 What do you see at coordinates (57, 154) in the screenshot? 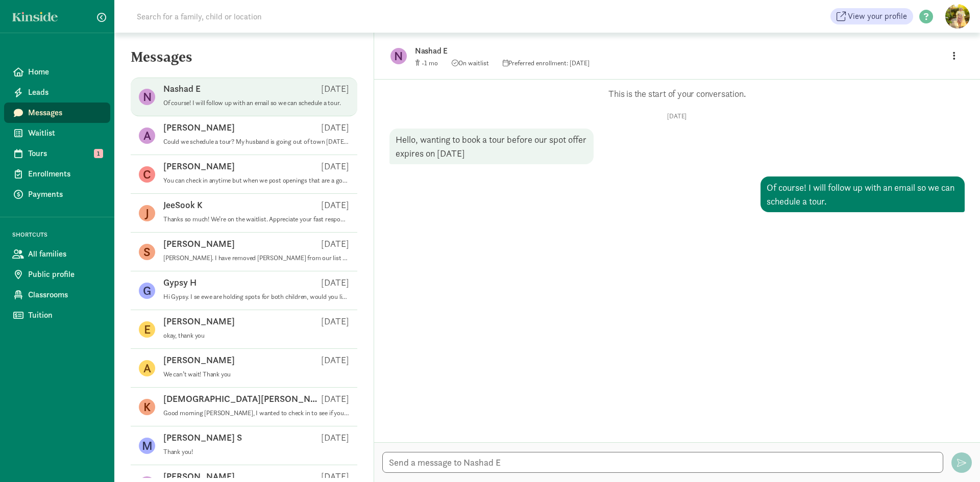
I see `a: Tours 1` at bounding box center [57, 154].